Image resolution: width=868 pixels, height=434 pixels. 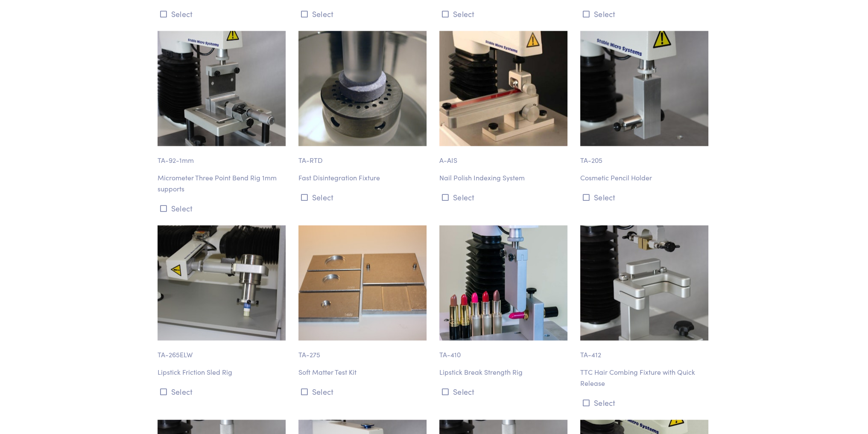 What do you see at coordinates (504, 350) in the screenshot?
I see `p: TA-410` at bounding box center [504, 350].